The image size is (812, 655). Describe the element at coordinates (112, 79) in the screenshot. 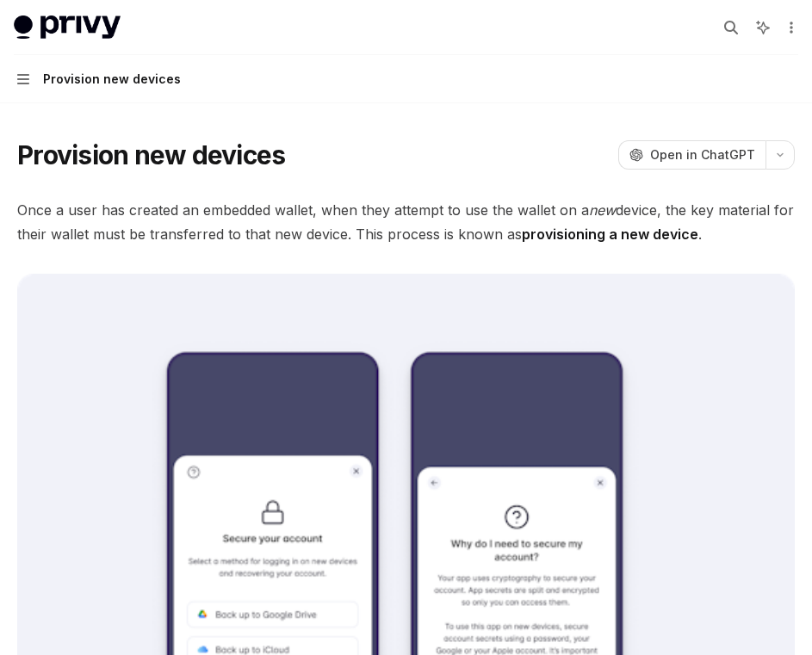

I see `div: Provision new devices` at that location.